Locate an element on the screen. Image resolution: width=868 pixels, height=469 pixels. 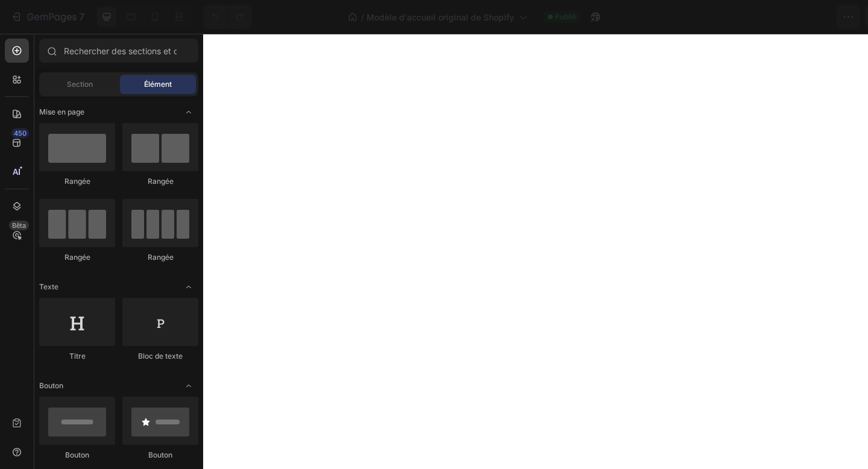
button: 7 is located at coordinates (47, 17).